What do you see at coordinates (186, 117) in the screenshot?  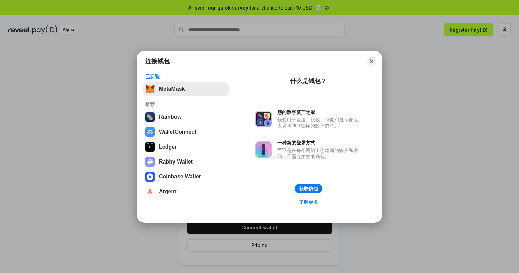 I see `button: Rainbow` at bounding box center [186, 117].